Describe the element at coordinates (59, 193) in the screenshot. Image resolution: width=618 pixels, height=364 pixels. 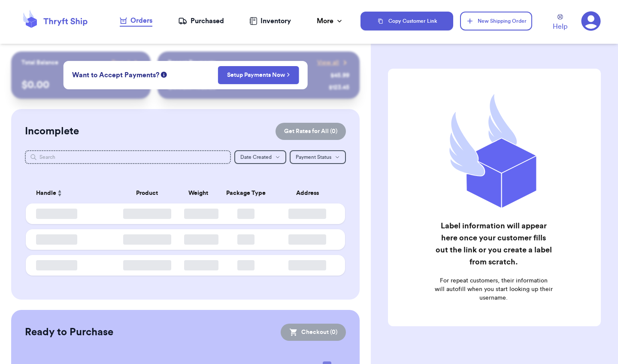
I see `button: Sort ascending` at that location.